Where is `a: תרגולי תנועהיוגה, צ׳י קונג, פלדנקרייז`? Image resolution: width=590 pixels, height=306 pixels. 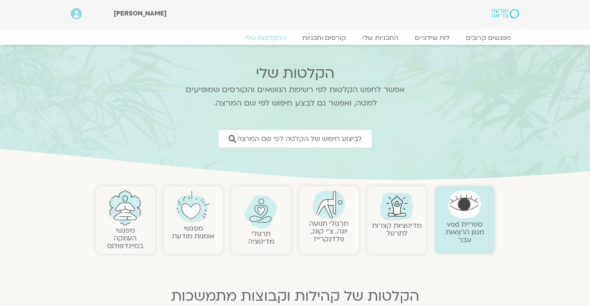 a: תרגולי תנועהיוגה, צ׳י קונג, פלדנקרייז is located at coordinates (329, 231).